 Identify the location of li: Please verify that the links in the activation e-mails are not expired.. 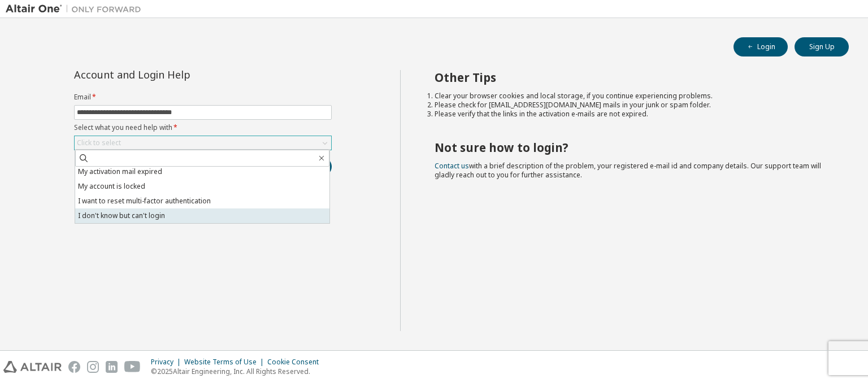
(632, 114).